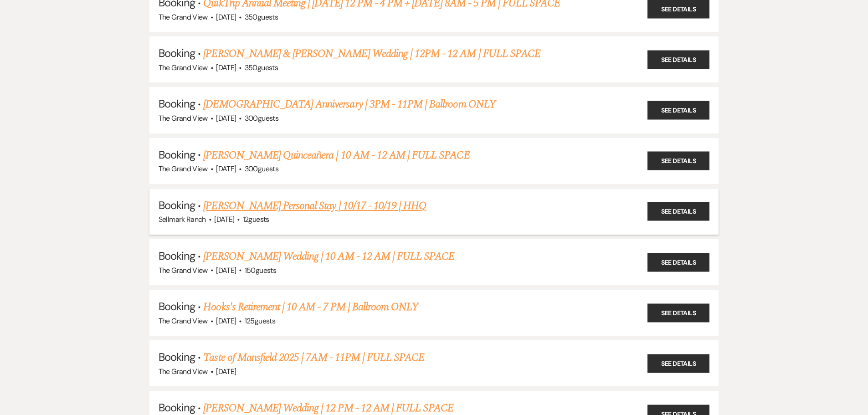 The width and height of the screenshot is (868, 415). What do you see at coordinates (260, 320) in the screenshot?
I see `span: 125 guests` at bounding box center [260, 320].